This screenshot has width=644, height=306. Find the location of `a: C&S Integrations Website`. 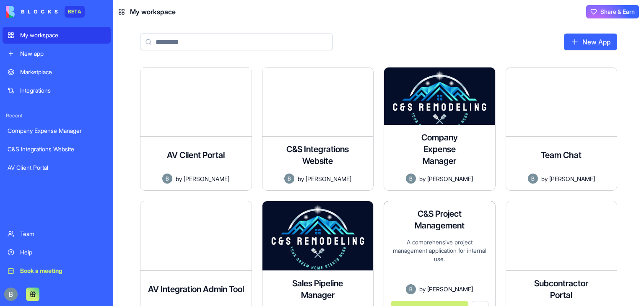

a: C&S Integrations Website is located at coordinates (57, 149).